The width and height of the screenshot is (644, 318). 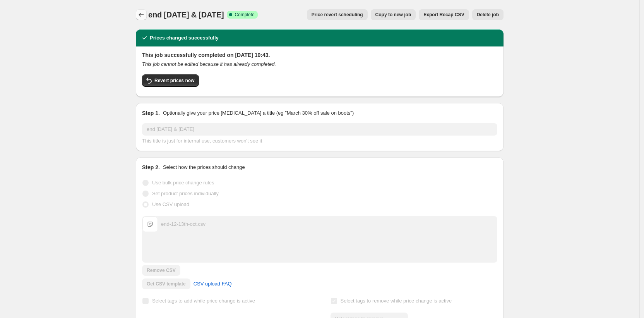 I want to click on button: Export Recap CSV, so click(x=444, y=15).